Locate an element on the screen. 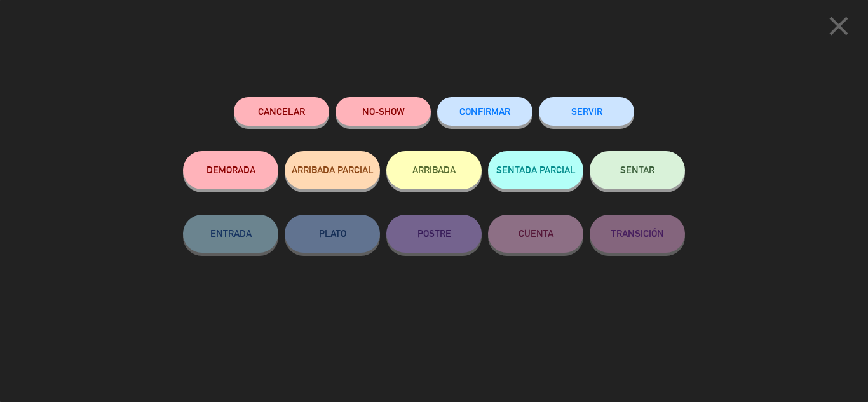 This screenshot has width=868, height=402. span: ARRIBADA PARCIAL is located at coordinates (333, 170).